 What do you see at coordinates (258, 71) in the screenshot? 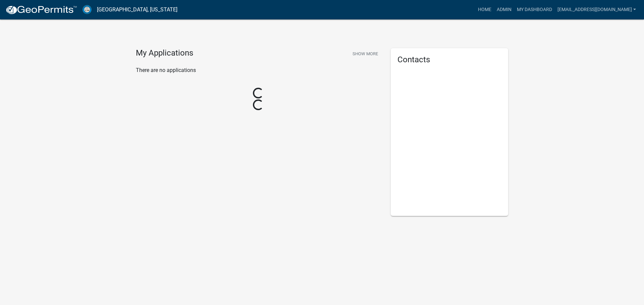
I see `p: There are no applications` at bounding box center [258, 71].